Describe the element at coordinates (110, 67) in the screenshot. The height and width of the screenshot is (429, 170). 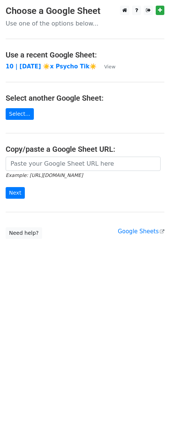
I see `small: View` at that location.